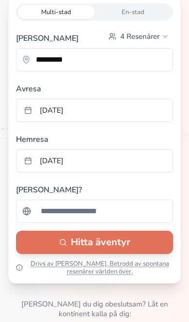 The image size is (189, 322). What do you see at coordinates (101, 211) in the screenshot?
I see `input: Sök efter ett land` at bounding box center [101, 211].